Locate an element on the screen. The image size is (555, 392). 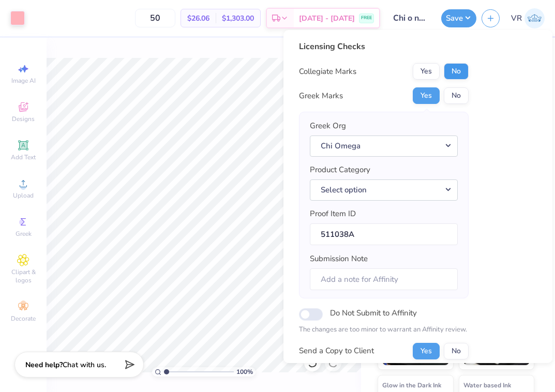
span: Water based Ink is located at coordinates (487, 385).